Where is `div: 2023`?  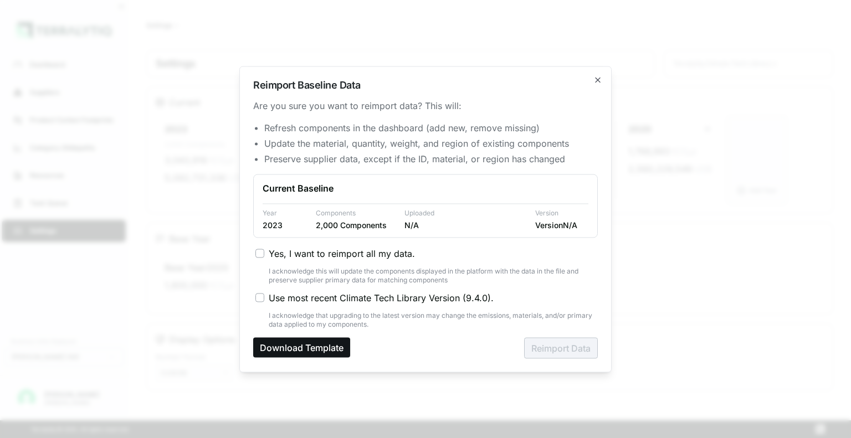
div: 2023 is located at coordinates (285, 225).